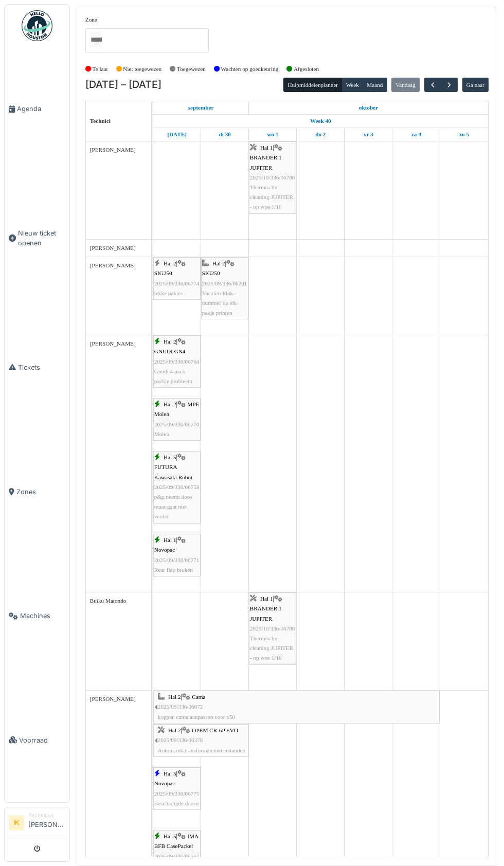 This screenshot has height=866, width=504. Describe the element at coordinates (202, 750) in the screenshot. I see `span: Autom.zek.transformatenweerstanden` at that location.